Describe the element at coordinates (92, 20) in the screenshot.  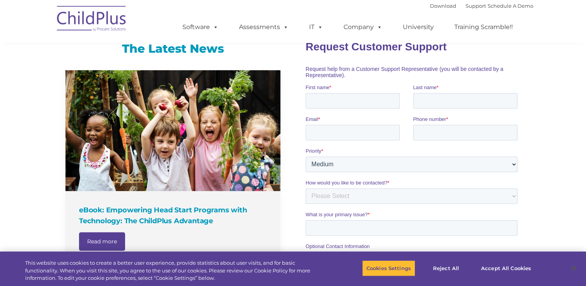
I see `img: ChildPlus by Procare Solutions` at that location.